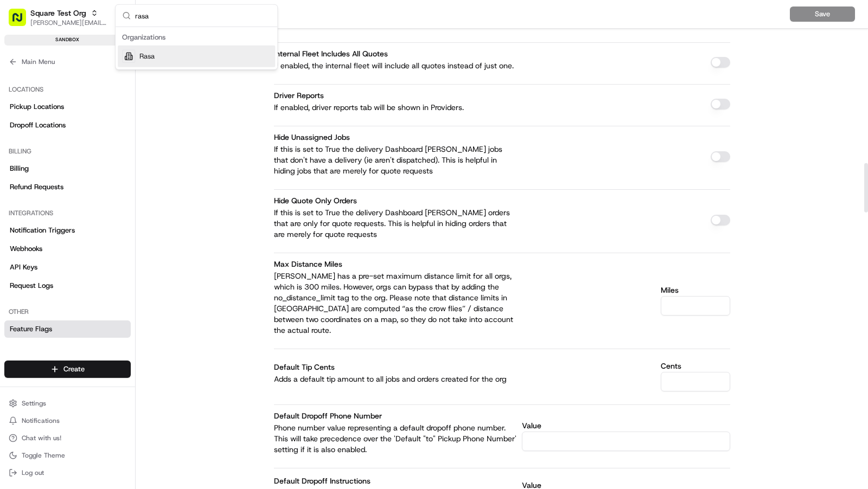 This screenshot has width=868, height=489. I want to click on p: Phone number value representing a default dropoff phone number. This will take precedence over th..., so click(396, 439).